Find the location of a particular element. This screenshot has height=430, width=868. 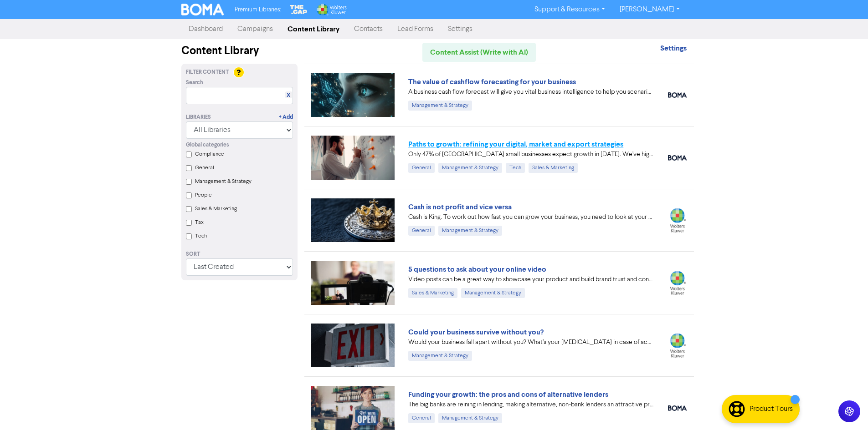

img: Wolters Kluwer is located at coordinates (331, 9).